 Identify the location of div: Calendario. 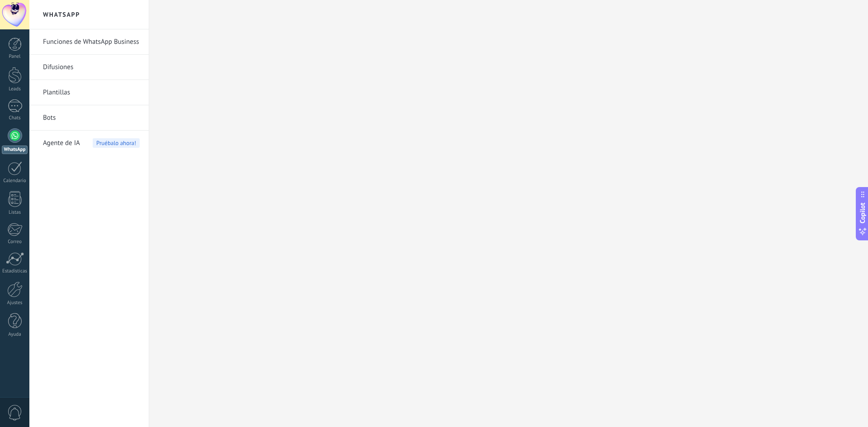
(15, 181).